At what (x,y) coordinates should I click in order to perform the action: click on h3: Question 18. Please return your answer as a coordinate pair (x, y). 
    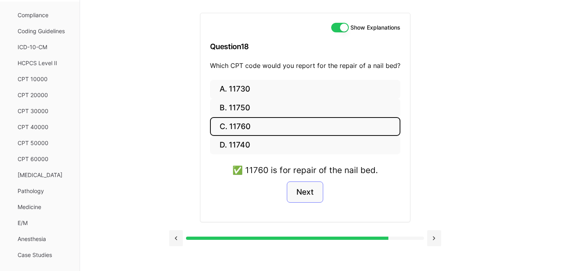
    Looking at the image, I should click on (305, 46).